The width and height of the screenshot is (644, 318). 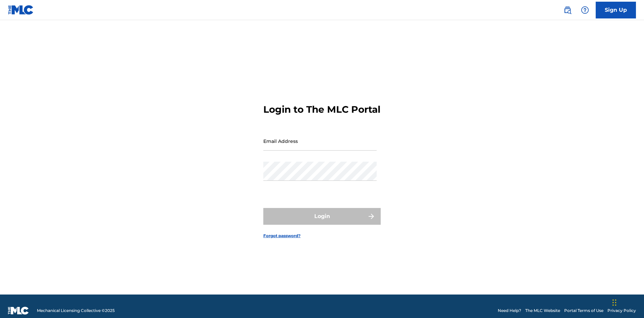 I want to click on div: Help, so click(x=585, y=10).